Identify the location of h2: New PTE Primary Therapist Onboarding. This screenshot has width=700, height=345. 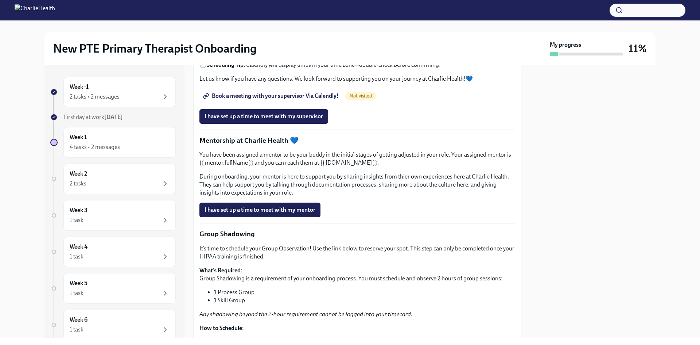
(155, 48).